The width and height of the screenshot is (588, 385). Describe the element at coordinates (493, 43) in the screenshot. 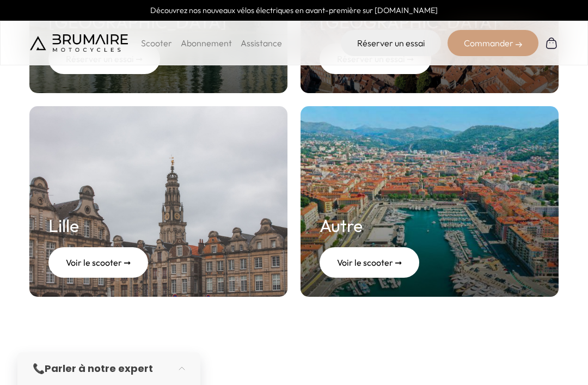

I see `div: Commander` at that location.